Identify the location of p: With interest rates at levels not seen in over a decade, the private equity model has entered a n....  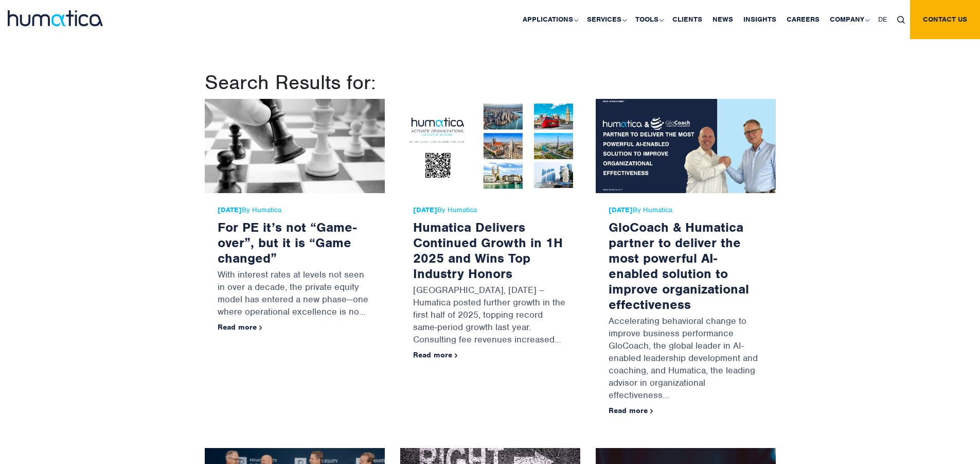
(294, 294).